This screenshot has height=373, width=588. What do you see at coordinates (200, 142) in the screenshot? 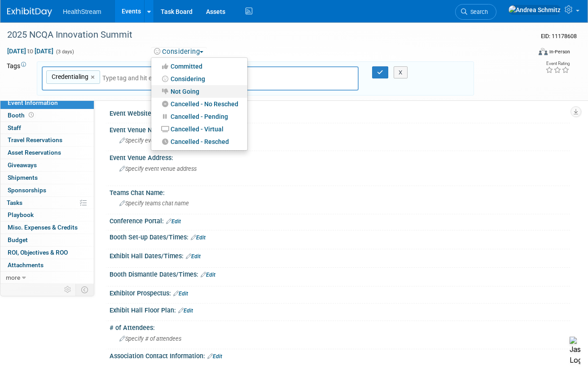
I see `a: Cancelled - Resched` at bounding box center [200, 142].